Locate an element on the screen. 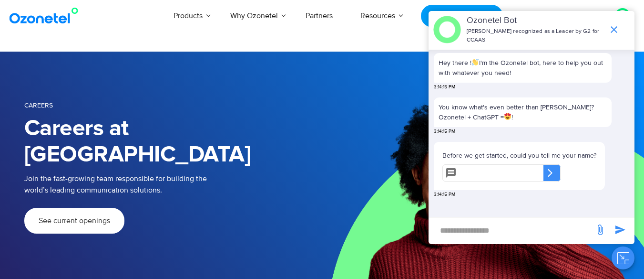 This screenshot has width=644, height=279. button: Close chat is located at coordinates (623, 258).